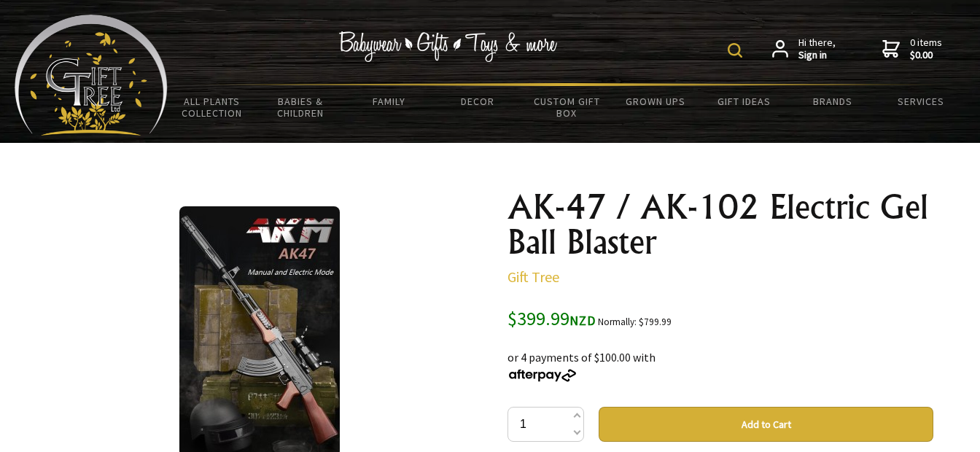 The height and width of the screenshot is (452, 980). I want to click on img: Babyware - Gifts - Toys and more..., so click(91, 75).